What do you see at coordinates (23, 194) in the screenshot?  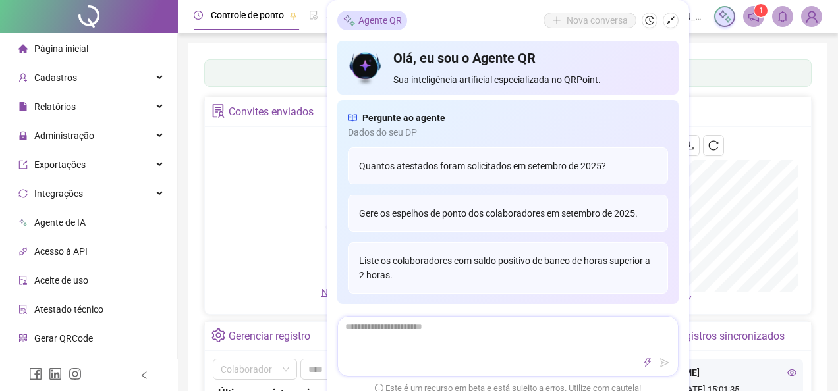 I see `span: sync` at bounding box center [23, 194].